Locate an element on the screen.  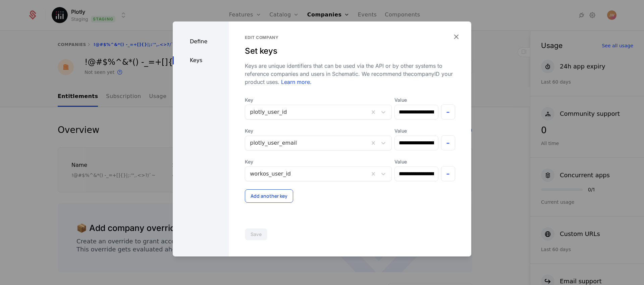
button: Add another key is located at coordinates (269, 196).